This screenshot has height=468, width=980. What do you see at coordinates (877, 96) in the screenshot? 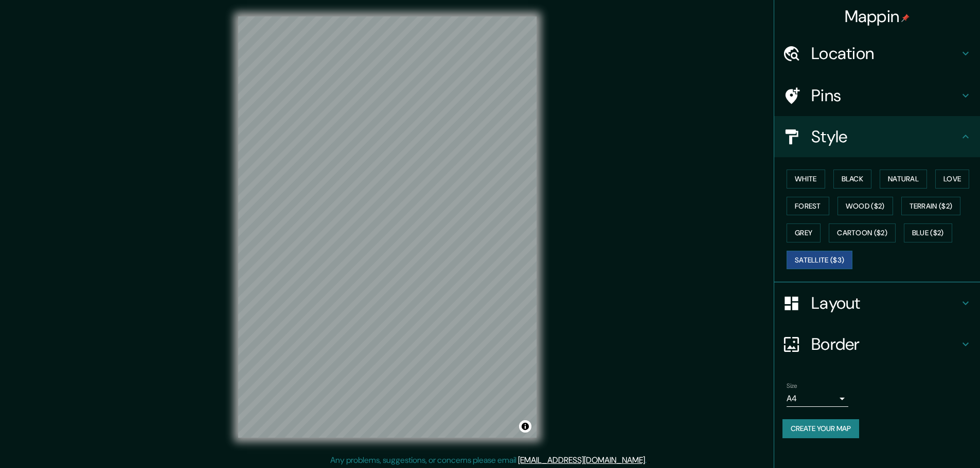
I see `div: Pins` at bounding box center [877, 96].